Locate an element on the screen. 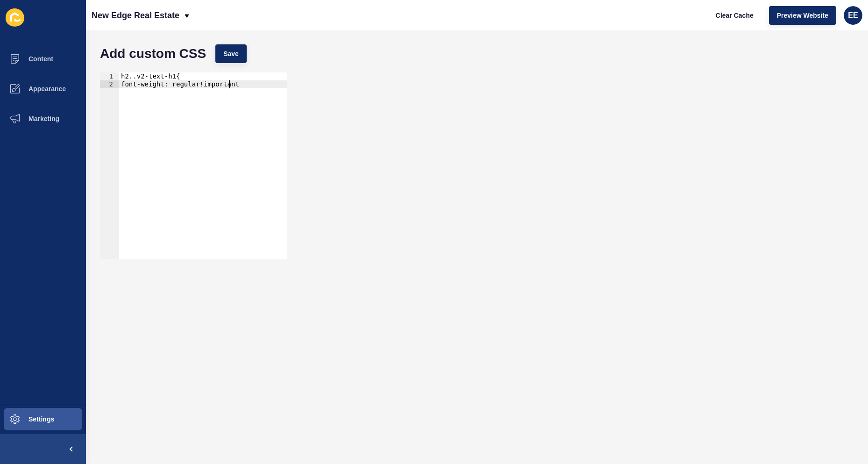  div: 2 is located at coordinates (109, 84).